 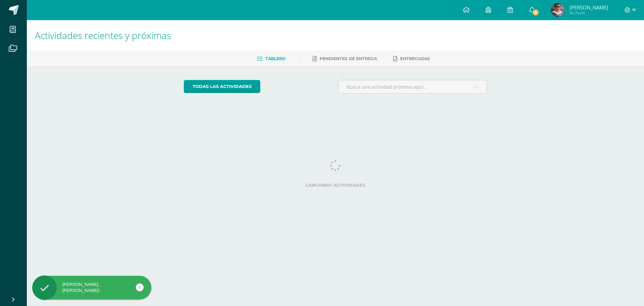 What do you see at coordinates (348, 58) in the screenshot?
I see `span: Pendientes de entrega` at bounding box center [348, 58].